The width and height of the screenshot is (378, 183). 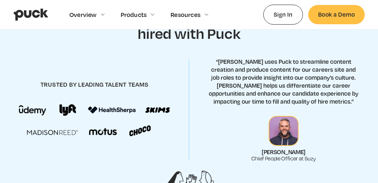 I want to click on h2: Over 30k people have been hired with Puck, so click(x=189, y=25).